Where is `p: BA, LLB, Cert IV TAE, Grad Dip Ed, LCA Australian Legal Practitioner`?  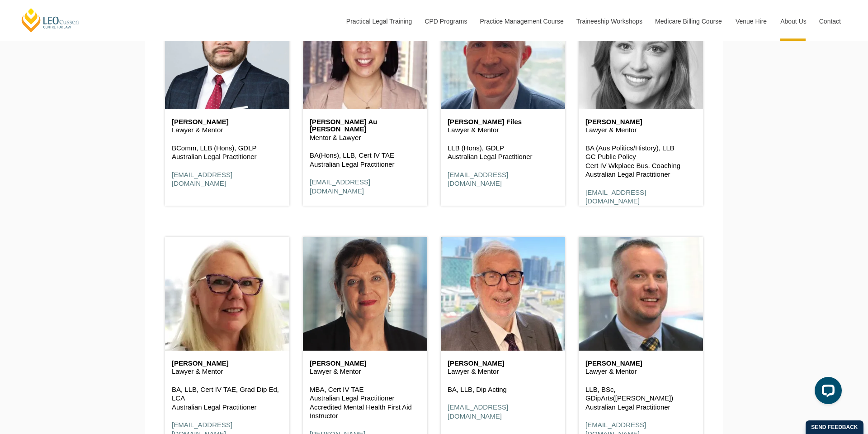 p: BA, LLB, Cert IV TAE, Grad Dip Ed, LCA Australian Legal Practitioner is located at coordinates (227, 398).